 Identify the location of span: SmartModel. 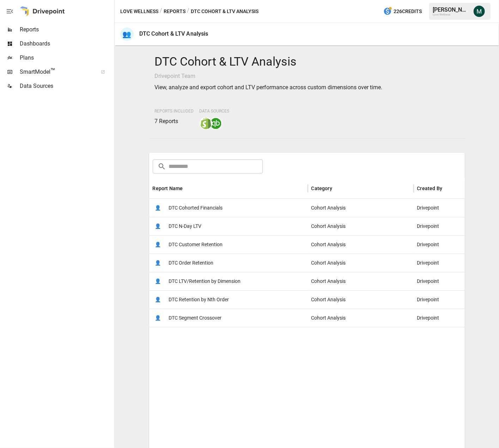
(57, 72).